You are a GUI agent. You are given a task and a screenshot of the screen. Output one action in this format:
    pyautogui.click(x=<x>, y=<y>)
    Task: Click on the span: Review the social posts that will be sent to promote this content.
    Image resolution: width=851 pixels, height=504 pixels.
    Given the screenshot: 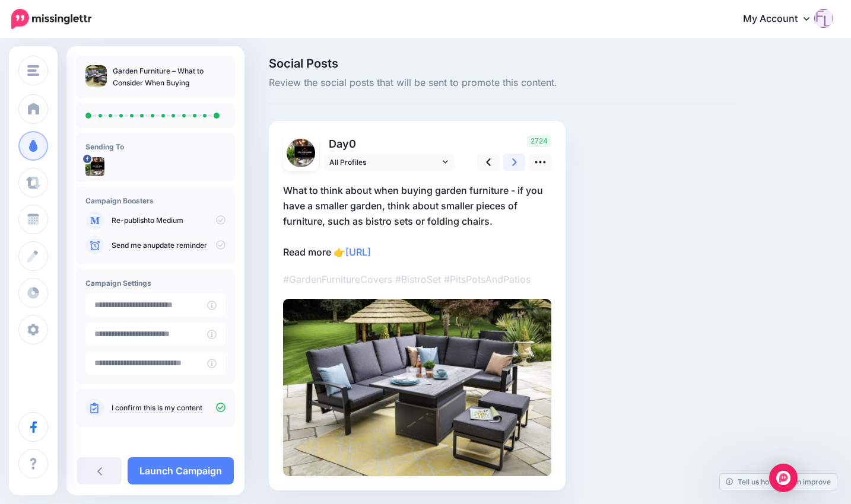 What is the action you would take?
    pyautogui.click(x=503, y=83)
    